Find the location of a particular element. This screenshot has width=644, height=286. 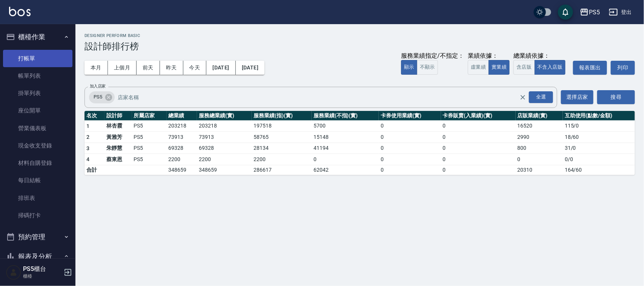

button: 虛業績 is located at coordinates (478, 67).